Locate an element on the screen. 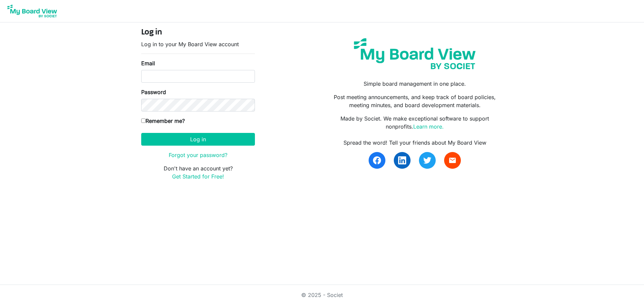  span: email is located at coordinates (452, 160).